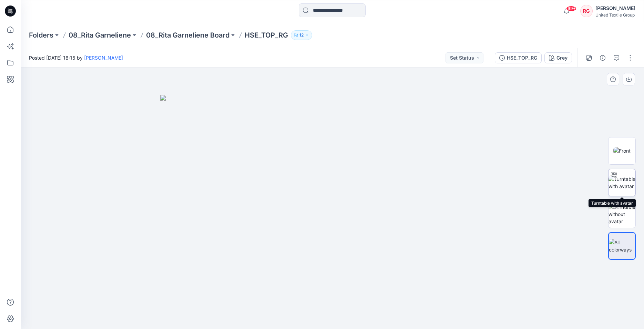 This screenshot has width=644, height=329. I want to click on button: 12, so click(301, 35).